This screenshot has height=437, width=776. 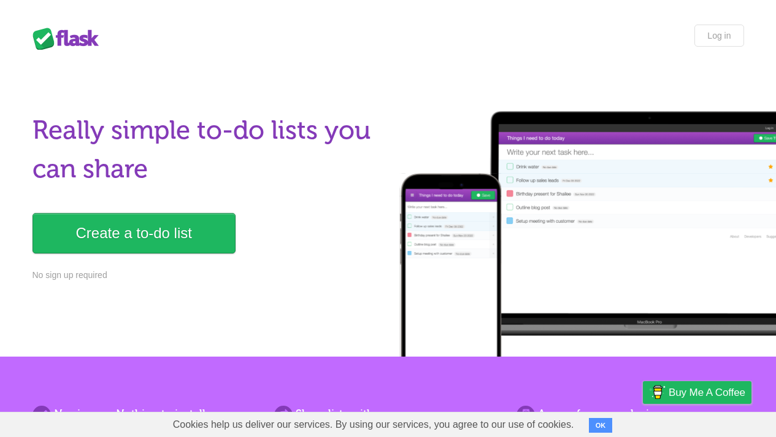 I want to click on span: Buy me a coffee, so click(x=707, y=392).